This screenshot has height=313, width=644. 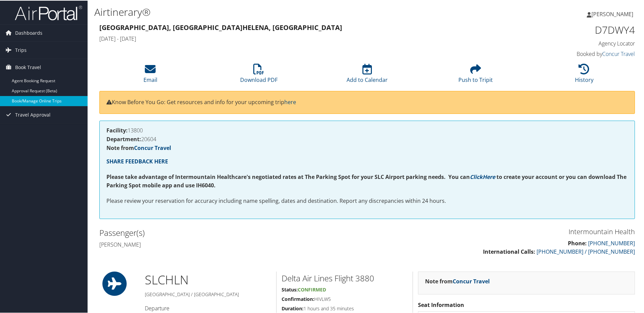 I want to click on h3: Intermountain Health, so click(x=503, y=231).